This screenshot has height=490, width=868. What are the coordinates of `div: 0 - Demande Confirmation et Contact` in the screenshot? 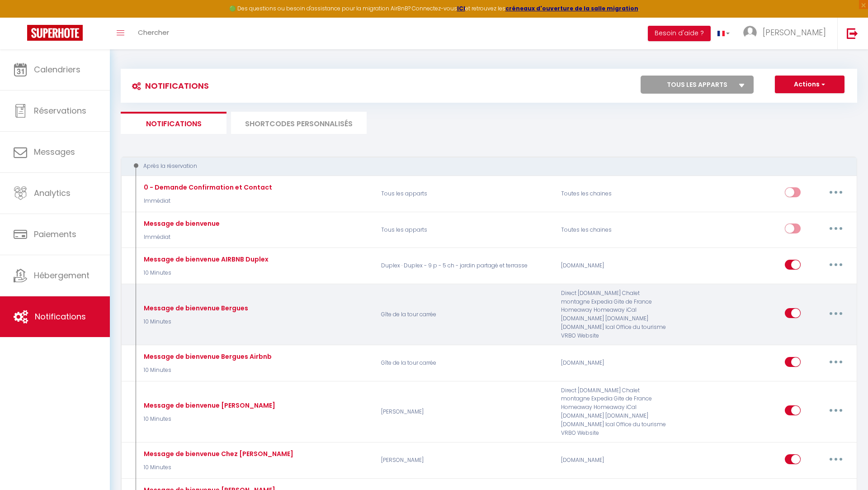 It's located at (207, 187).